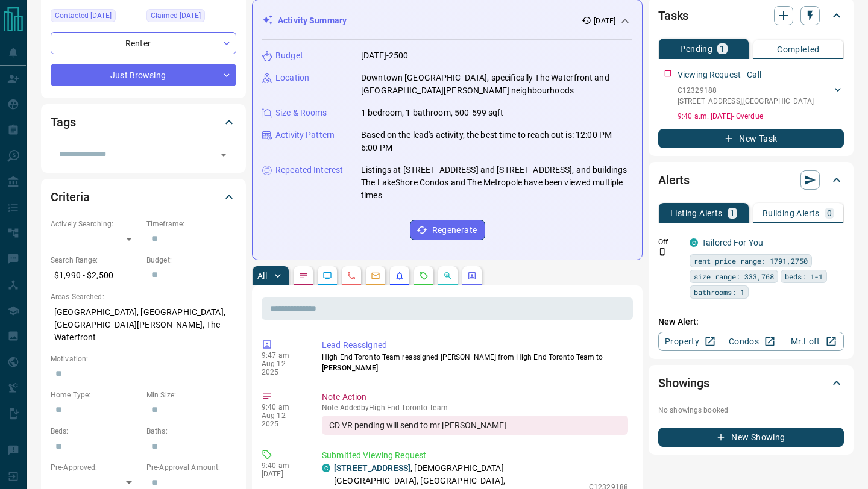  I want to click on a: Mr.Loft, so click(813, 342).